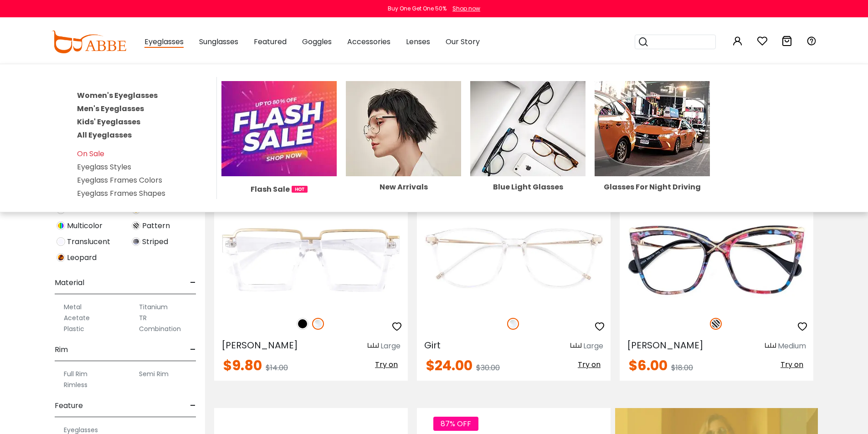 The image size is (868, 434). Describe the element at coordinates (527, 187) in the screenshot. I see `div: Blue Light Glasses` at that location.